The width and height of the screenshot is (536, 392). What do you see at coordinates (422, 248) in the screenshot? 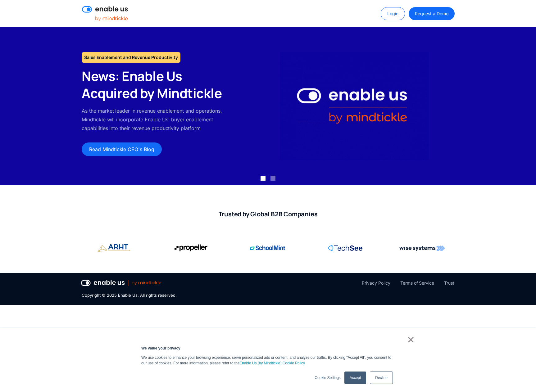
I see `img: Wise Systems corporate logo` at bounding box center [422, 248].